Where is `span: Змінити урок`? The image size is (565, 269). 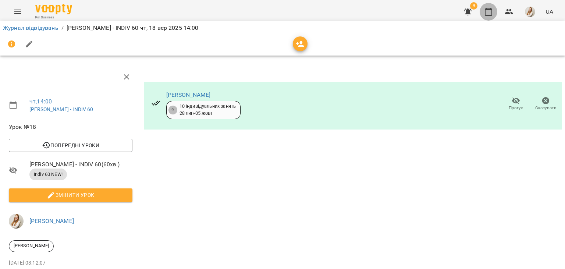
span: Змінити урок is located at coordinates (71, 195).